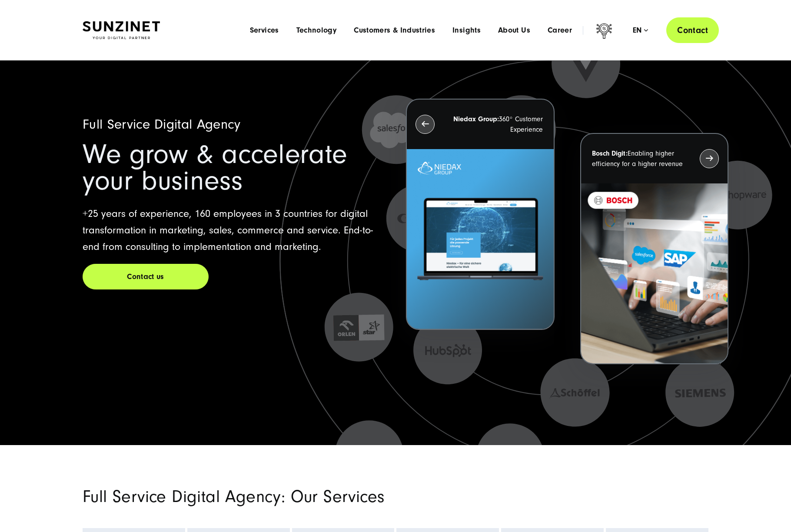 The image size is (791, 532). I want to click on p: Enabling higher efficiency for a higher revenue, so click(637, 158).